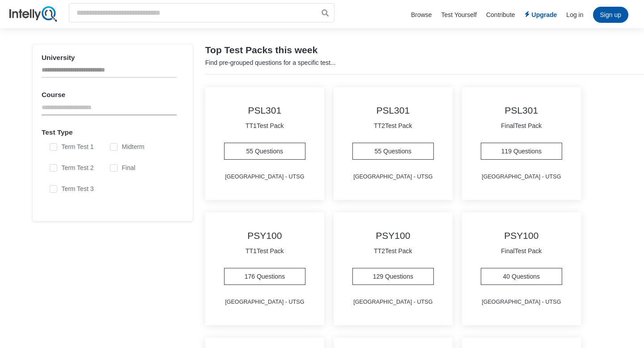 The image size is (644, 348). I want to click on a: 129 Questions, so click(393, 276).